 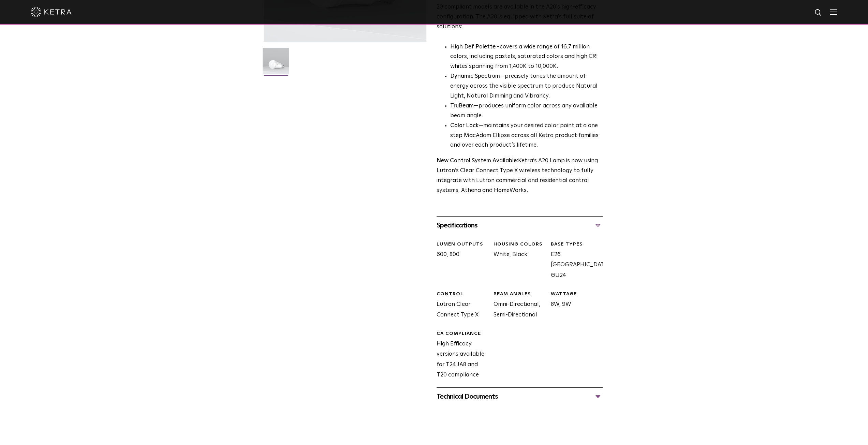 What do you see at coordinates (526, 135) in the screenshot?
I see `li: —maintains your desired color point at a one step MacAdam Ellipse across all Ketra product famili...` at bounding box center [526, 135].